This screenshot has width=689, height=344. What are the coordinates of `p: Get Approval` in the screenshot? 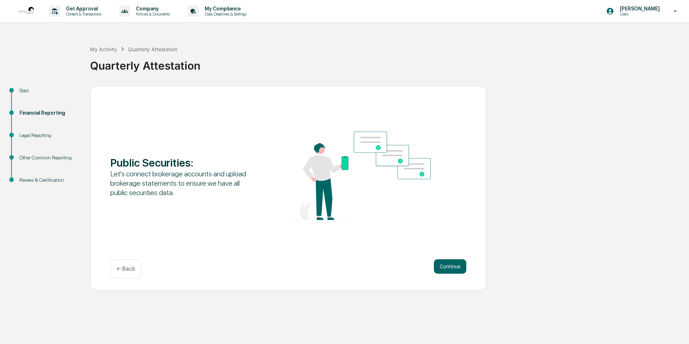 It's located at (83, 9).